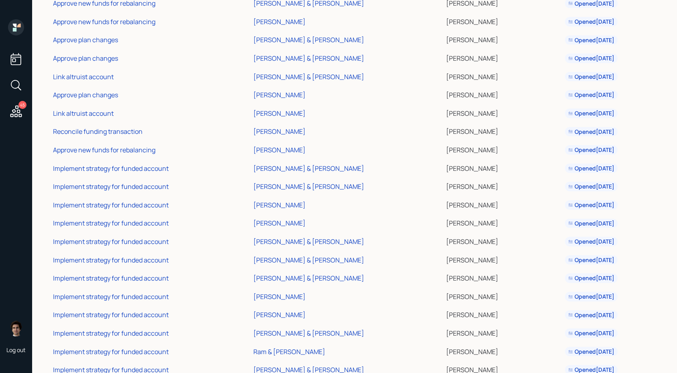 This screenshot has width=677, height=373. Describe the element at coordinates (16, 328) in the screenshot. I see `img: harrison-schaefer-headshot-2.png` at that location.